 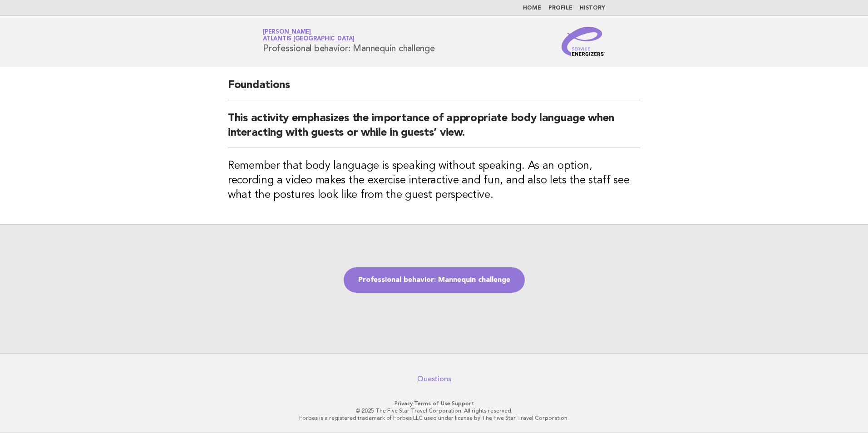 What do you see at coordinates (560, 8) in the screenshot?
I see `a: Profile` at bounding box center [560, 8].